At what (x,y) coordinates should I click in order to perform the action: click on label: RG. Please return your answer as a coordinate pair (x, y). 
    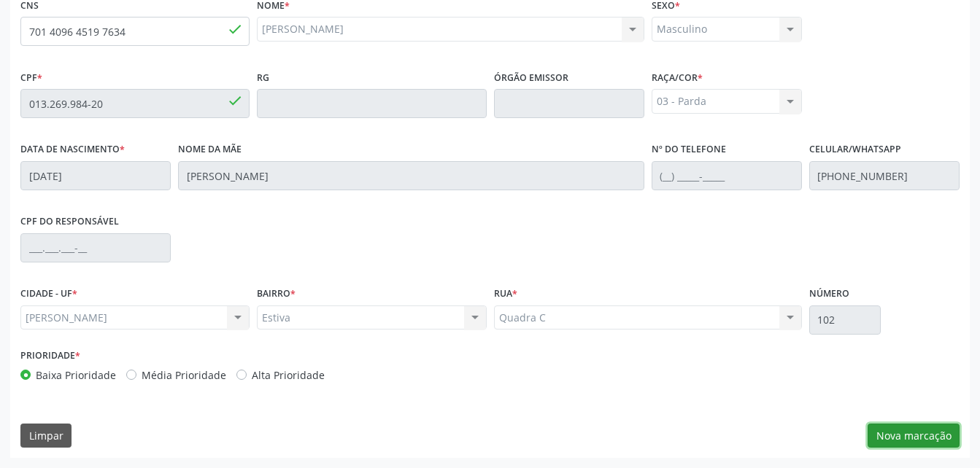
    Looking at the image, I should click on (263, 78).